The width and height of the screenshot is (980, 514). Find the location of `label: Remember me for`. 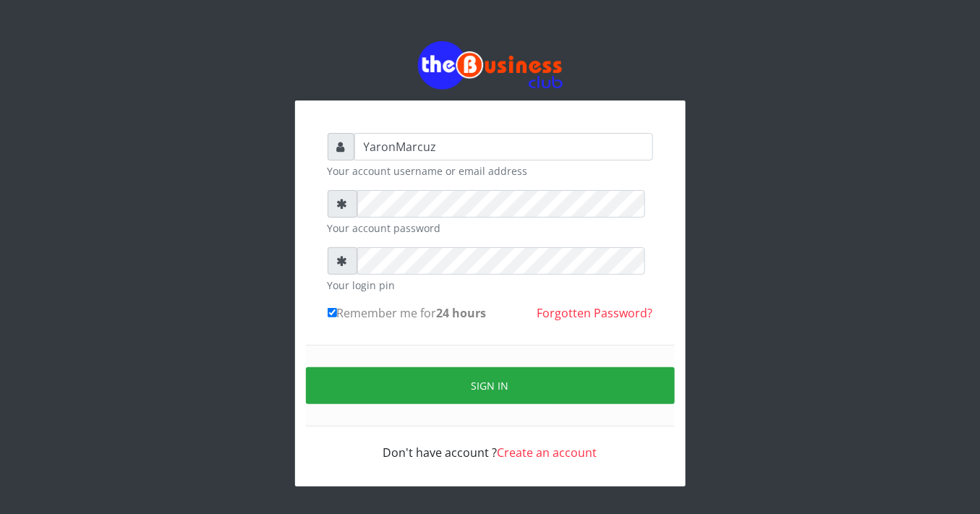

label: Remember me for is located at coordinates (408, 313).